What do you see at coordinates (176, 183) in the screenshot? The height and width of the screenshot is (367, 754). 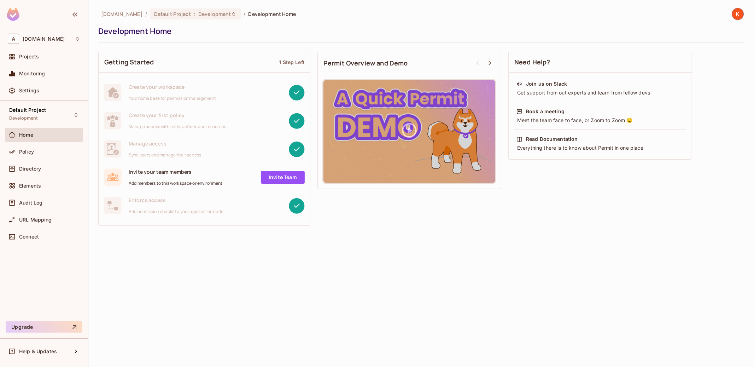 I see `span: Add members to this workspace or environment` at bounding box center [176, 183].